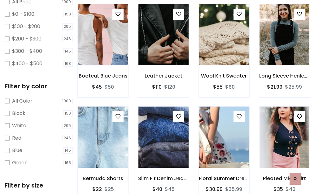 The width and height of the screenshot is (310, 194). Describe the element at coordinates (103, 76) in the screenshot. I see `h6: Bootcut Blue Jeans` at that location.